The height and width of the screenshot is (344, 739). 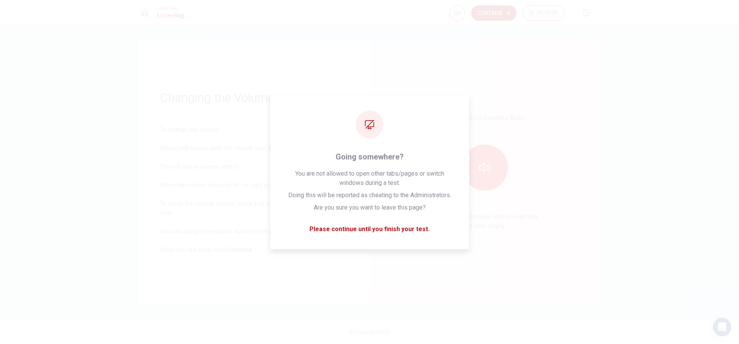 What do you see at coordinates (239, 249) in the screenshot?
I see `b: Continue` at bounding box center [239, 249].